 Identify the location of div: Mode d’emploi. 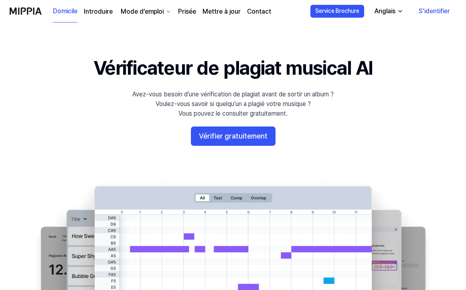
(142, 12).